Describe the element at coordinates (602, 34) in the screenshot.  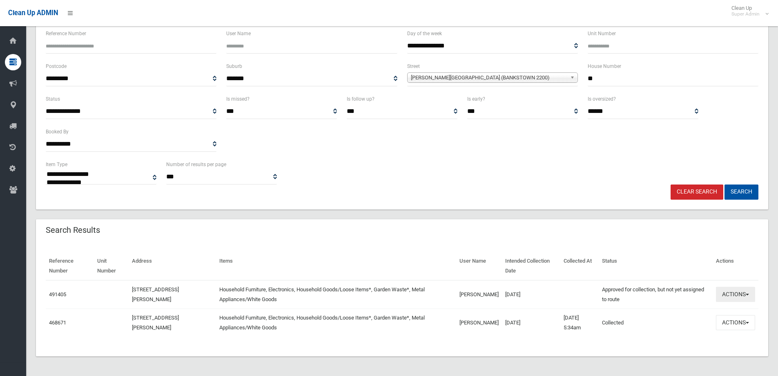
I see `label: Unit Number` at that location.